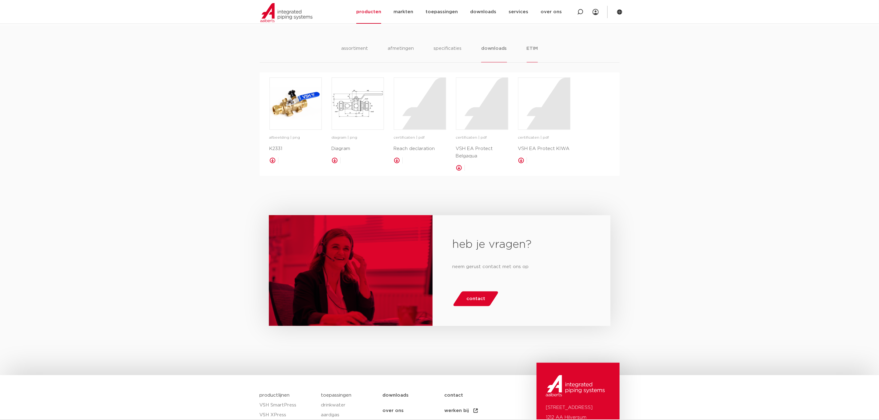 Image resolution: width=879 pixels, height=420 pixels. Describe the element at coordinates (532, 54) in the screenshot. I see `li: ETIM` at that location.